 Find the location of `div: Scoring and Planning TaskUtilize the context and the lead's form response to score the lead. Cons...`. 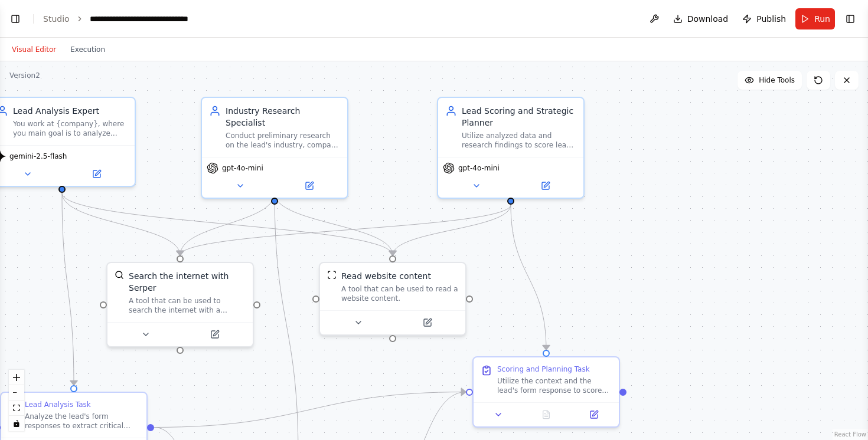

div: Scoring and Planning TaskUtilize the context and the lead's form response to score the lead. Cons... is located at coordinates (546, 392).